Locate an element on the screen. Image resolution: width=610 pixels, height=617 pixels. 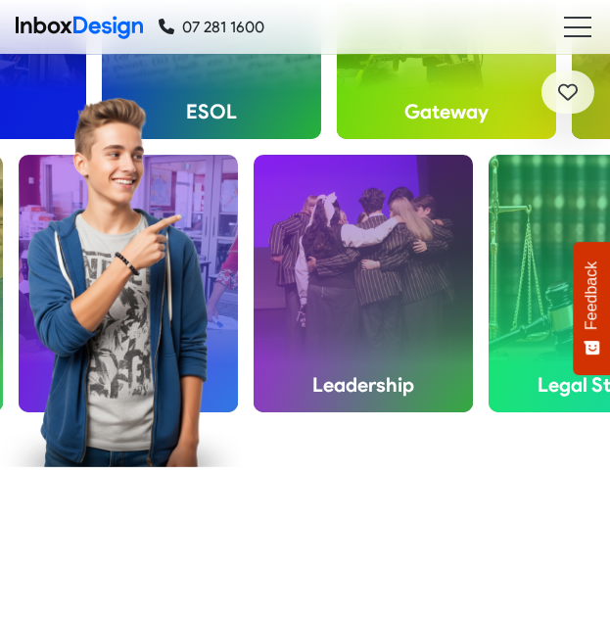
button: Feedback - Show survey is located at coordinates (592, 309).